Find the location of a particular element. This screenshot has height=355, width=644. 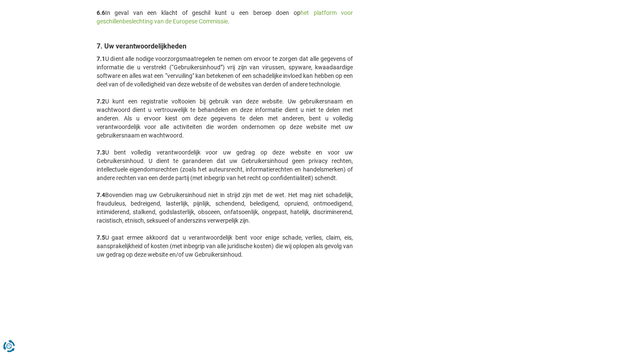

b: 7.1 is located at coordinates (101, 59).